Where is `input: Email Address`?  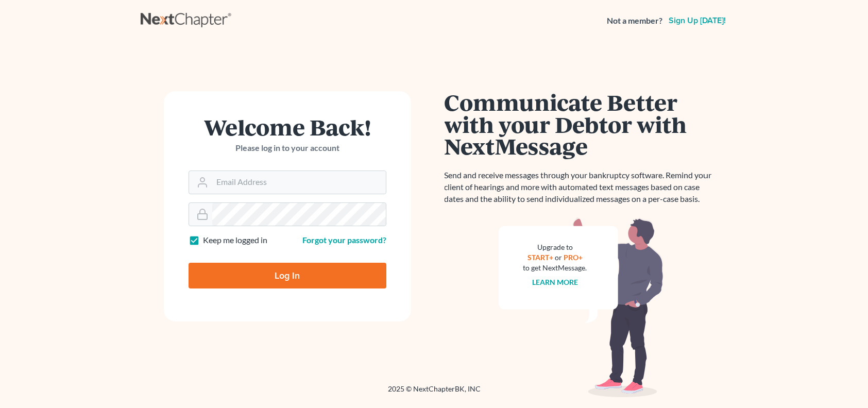
input: Email Address is located at coordinates (299, 182).